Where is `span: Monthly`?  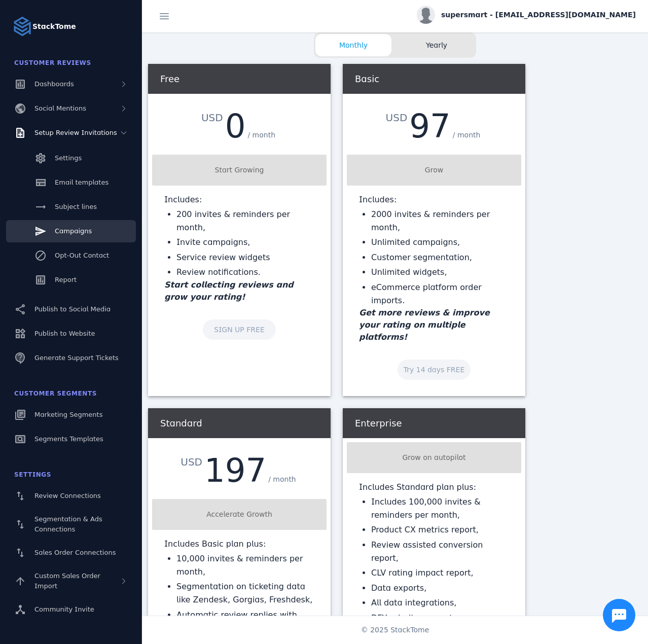 span: Monthly is located at coordinates (354, 45).